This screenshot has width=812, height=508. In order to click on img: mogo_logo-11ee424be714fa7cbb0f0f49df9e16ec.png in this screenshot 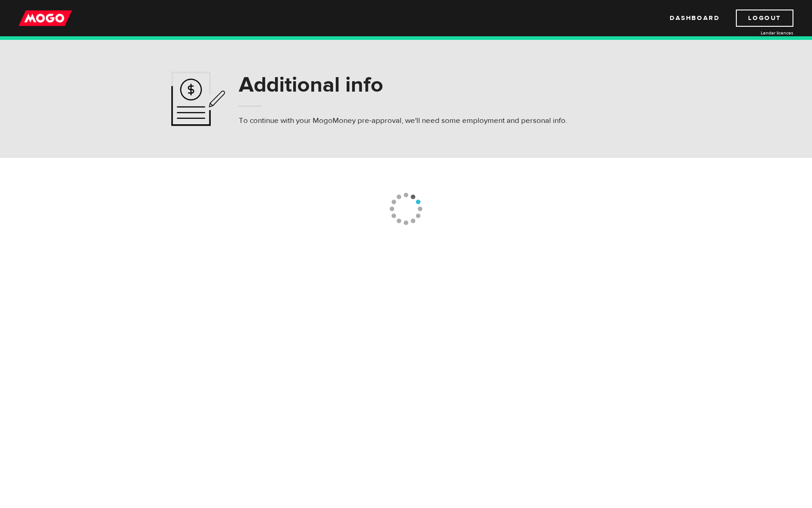, I will do `click(45, 18)`.